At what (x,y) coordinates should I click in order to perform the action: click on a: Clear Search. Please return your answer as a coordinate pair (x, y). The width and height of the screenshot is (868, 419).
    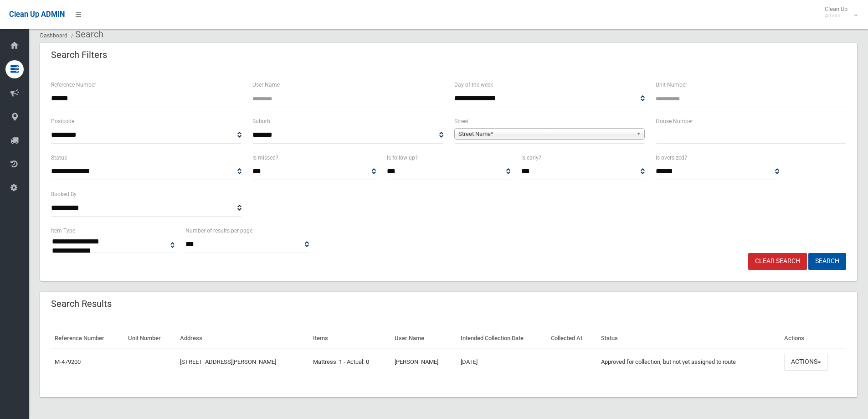
    Looking at the image, I should click on (777, 261).